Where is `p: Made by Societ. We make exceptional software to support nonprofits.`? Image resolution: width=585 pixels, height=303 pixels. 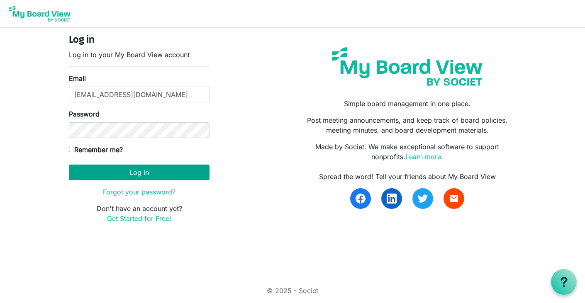 p: Made by Societ. We make exceptional software to support nonprofits. is located at coordinates (407, 152).